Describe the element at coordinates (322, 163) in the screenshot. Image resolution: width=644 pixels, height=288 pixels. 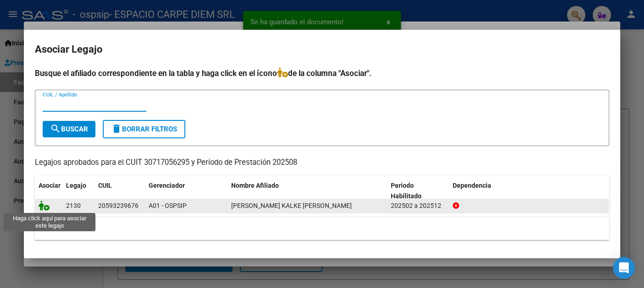
I see `p: Legajos aprobados para el CUIT 30717056295 y Período de Prestación 202508` at that location.